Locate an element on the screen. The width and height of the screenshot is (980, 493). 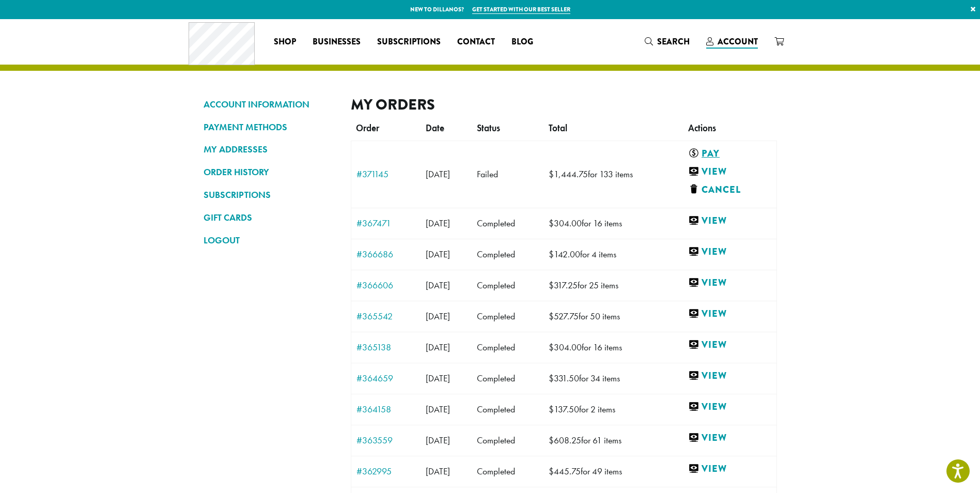
a: MY ADDRESSES is located at coordinates (269, 149).